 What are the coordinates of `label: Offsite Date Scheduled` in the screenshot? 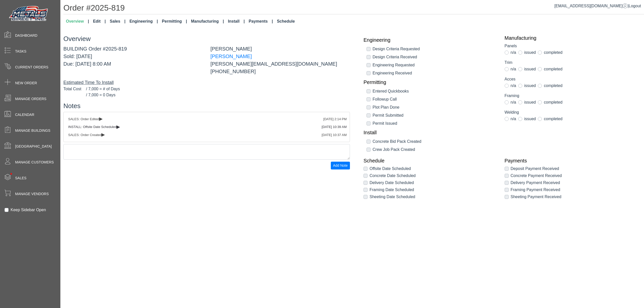 It's located at (390, 169).